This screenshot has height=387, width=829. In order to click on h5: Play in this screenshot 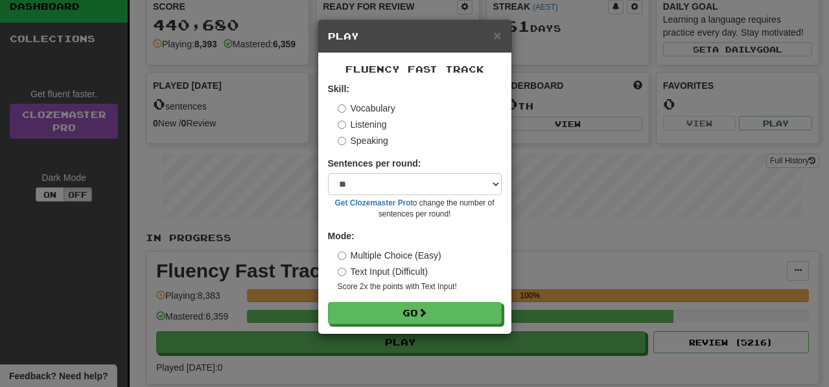, I will do `click(415, 36)`.